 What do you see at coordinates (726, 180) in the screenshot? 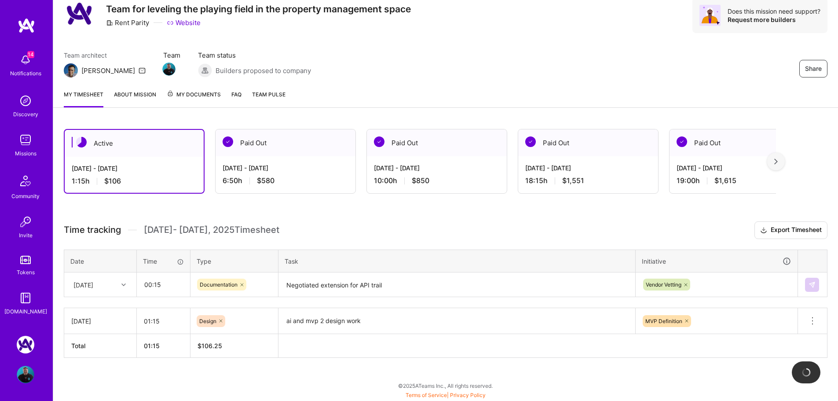
I see `span: $1,615` at bounding box center [726, 180].